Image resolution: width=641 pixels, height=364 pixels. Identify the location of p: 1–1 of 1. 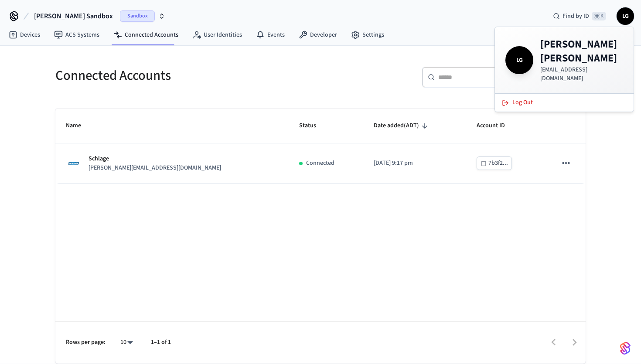
(161, 342).